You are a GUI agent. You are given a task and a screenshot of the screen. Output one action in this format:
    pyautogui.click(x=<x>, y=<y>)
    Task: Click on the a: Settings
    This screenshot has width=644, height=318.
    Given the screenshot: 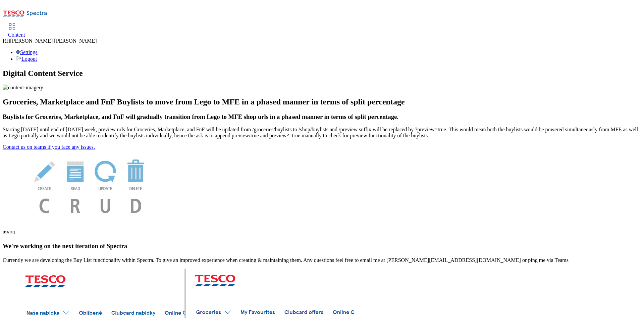 What is the action you would take?
    pyautogui.click(x=27, y=52)
    